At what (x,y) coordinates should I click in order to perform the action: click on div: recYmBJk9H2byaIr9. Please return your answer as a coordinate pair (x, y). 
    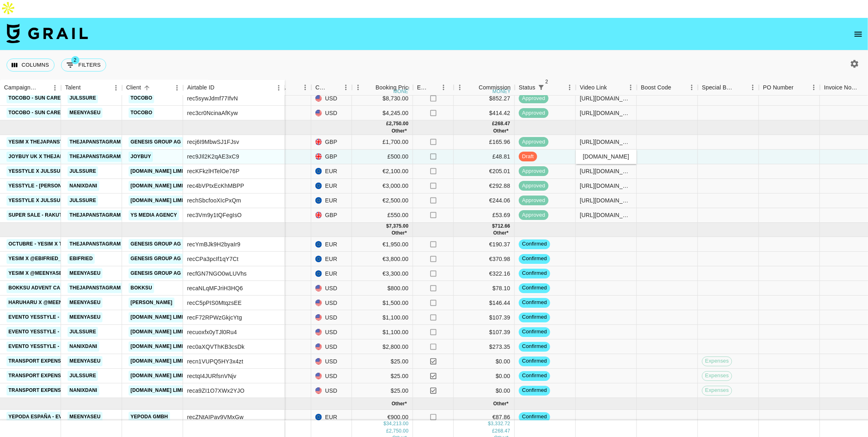
    Looking at the image, I should click on (214, 244).